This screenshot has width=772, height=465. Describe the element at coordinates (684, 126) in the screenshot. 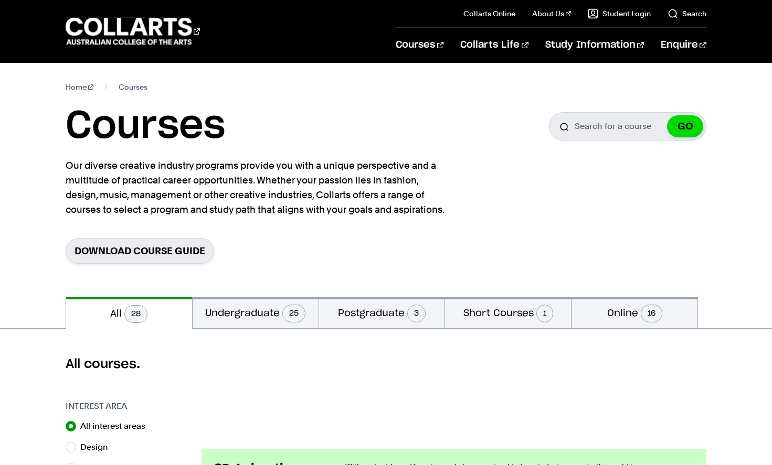

I see `button: GO` at that location.